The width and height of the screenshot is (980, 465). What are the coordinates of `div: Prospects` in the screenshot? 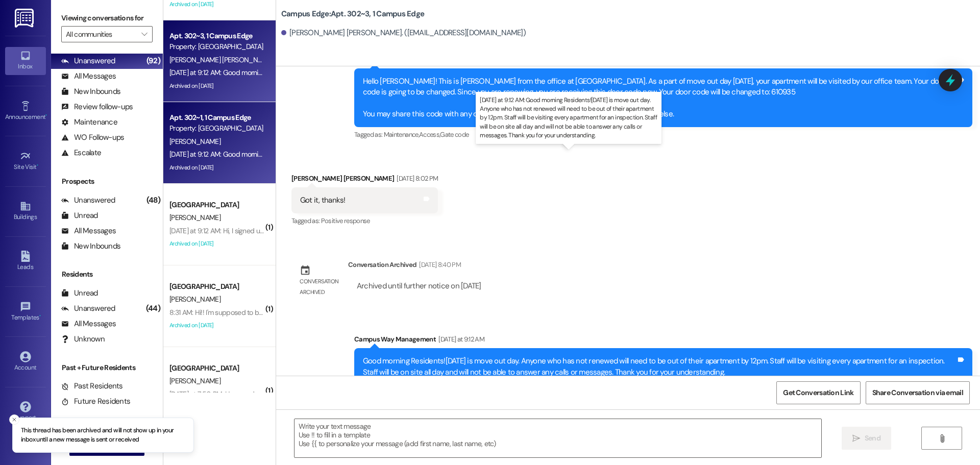 It's located at (106, 181).